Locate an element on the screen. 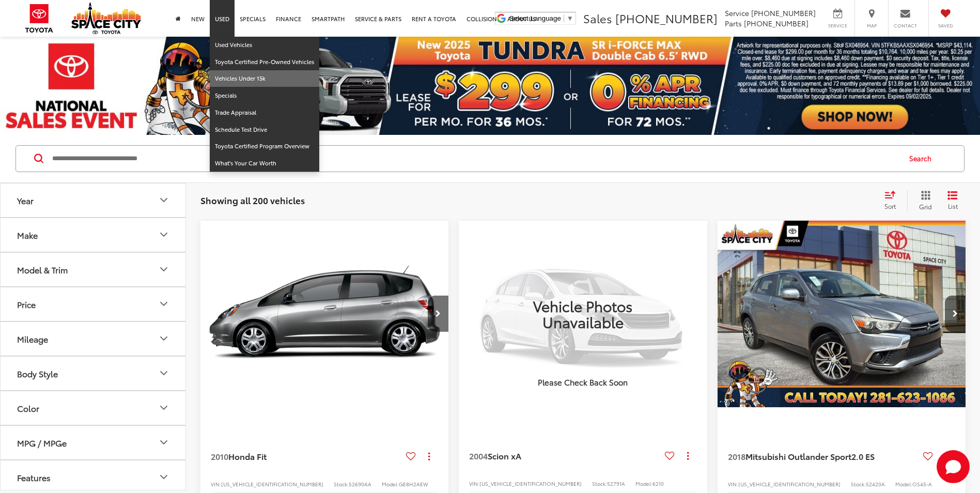 The height and width of the screenshot is (493, 980). a: VIEW_DETAILS is located at coordinates (583, 313).